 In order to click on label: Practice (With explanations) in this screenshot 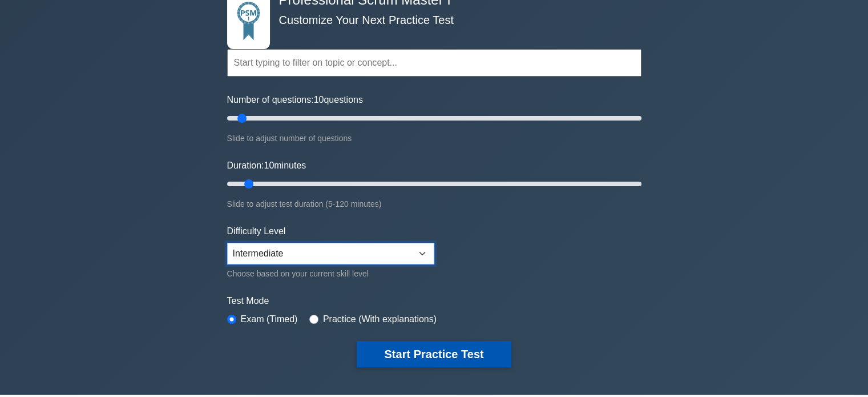, I will do `click(380, 319)`.